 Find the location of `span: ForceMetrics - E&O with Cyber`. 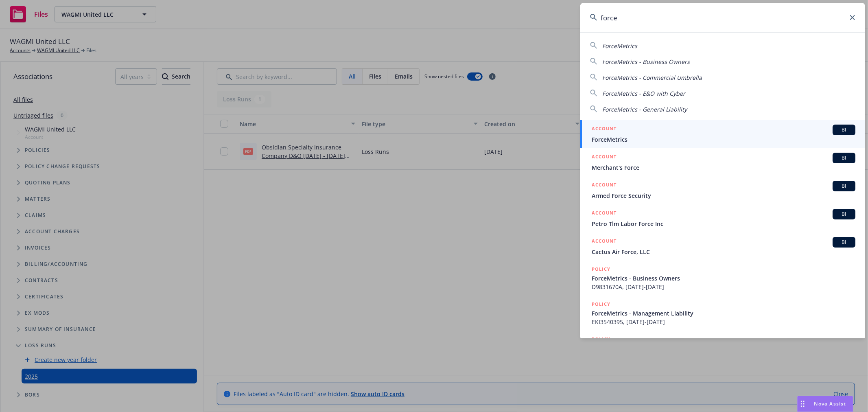

span: ForceMetrics - E&O with Cyber is located at coordinates (644, 93).